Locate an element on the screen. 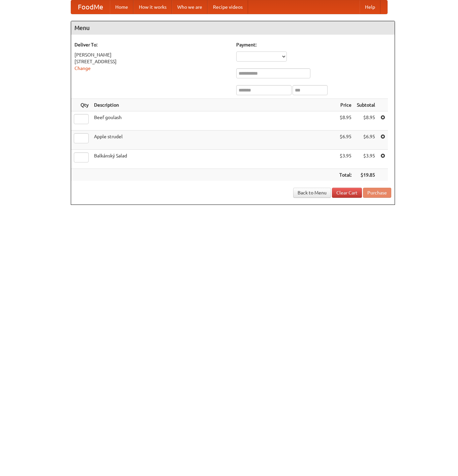 This screenshot has width=458, height=476. a: Recipe videos is located at coordinates (228, 7).